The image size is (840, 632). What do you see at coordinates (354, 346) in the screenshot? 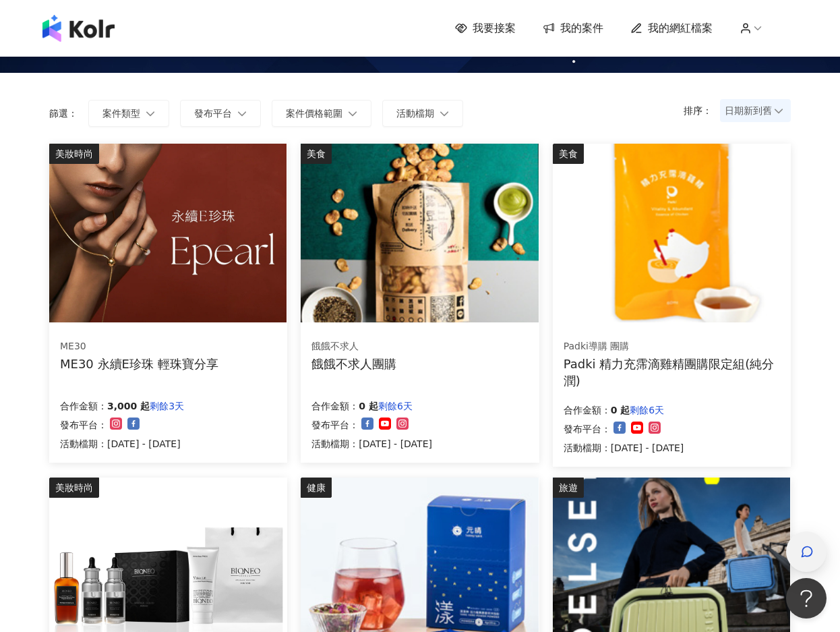
I see `div: 餓餓不求人` at bounding box center [354, 346].